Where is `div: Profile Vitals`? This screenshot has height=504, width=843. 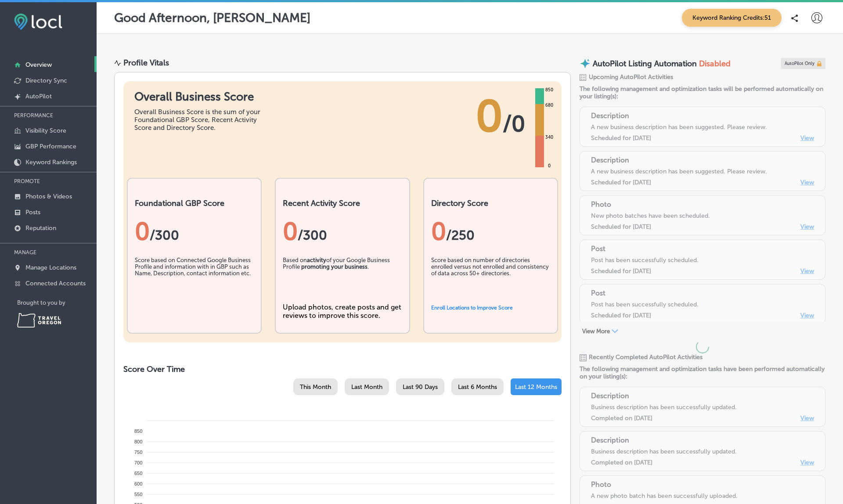 div: Profile Vitals is located at coordinates (146, 63).